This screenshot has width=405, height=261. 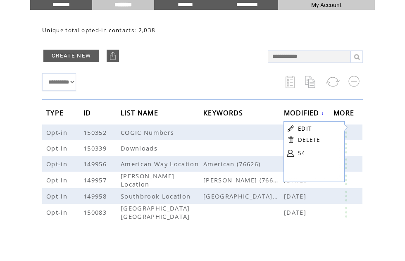 I want to click on span: ID, so click(x=88, y=114).